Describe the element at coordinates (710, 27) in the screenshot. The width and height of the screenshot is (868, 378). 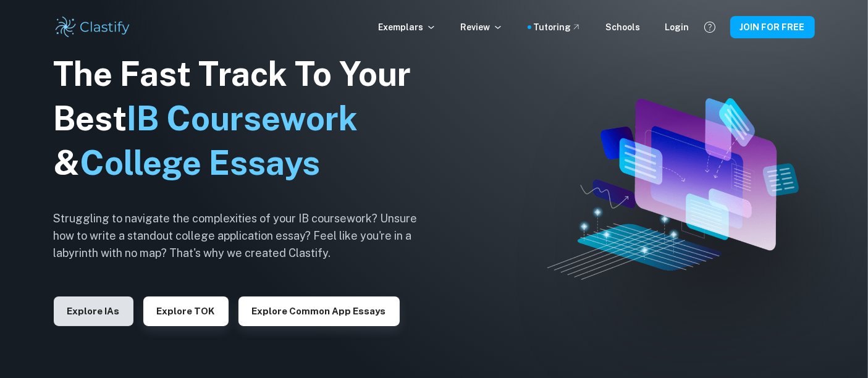
I see `button: Help and Feedback` at that location.